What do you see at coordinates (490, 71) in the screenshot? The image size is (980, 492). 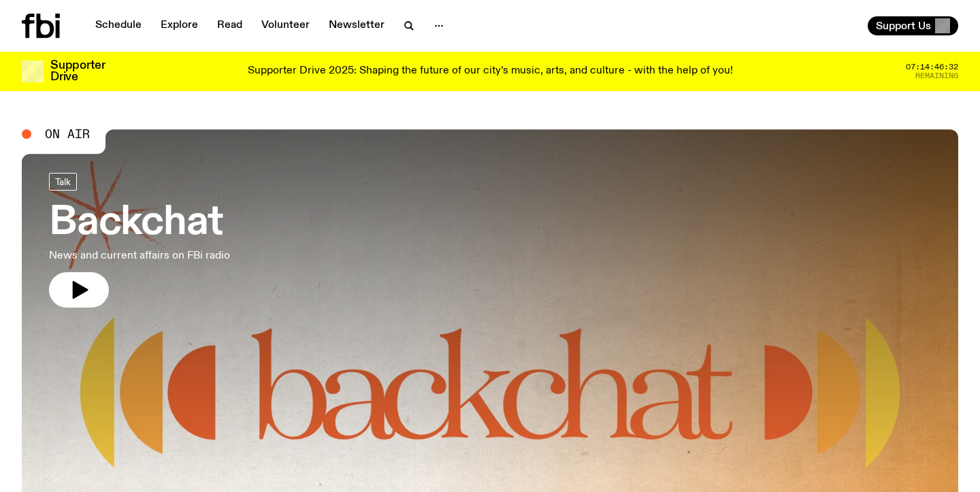 I see `p: Supporter Drive 2025: Shaping the future of our city’s music, arts, and culture - with the help o...` at bounding box center [490, 71].